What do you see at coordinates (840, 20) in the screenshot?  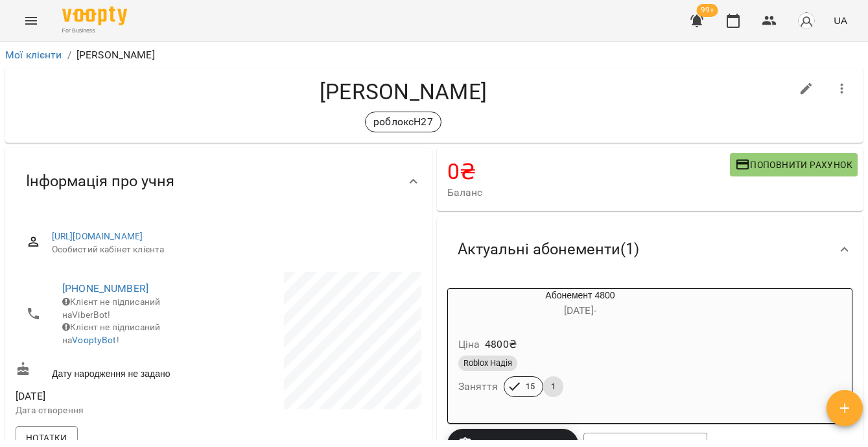 I see `span: UA` at bounding box center [840, 20].